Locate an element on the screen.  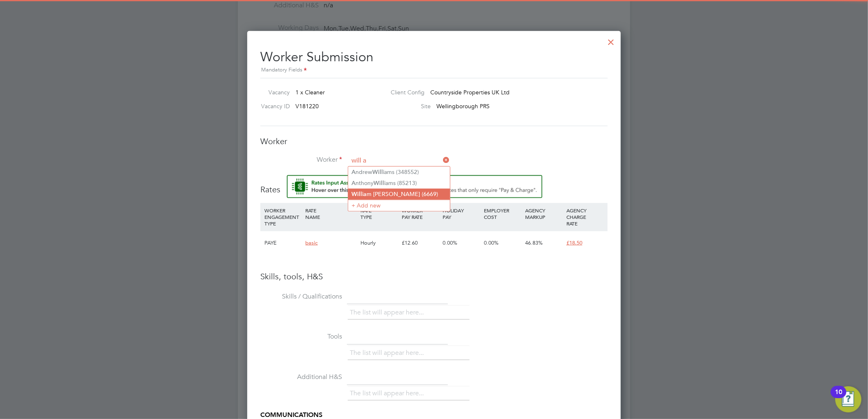
li: nthony iams (85213) is located at coordinates (399, 183).